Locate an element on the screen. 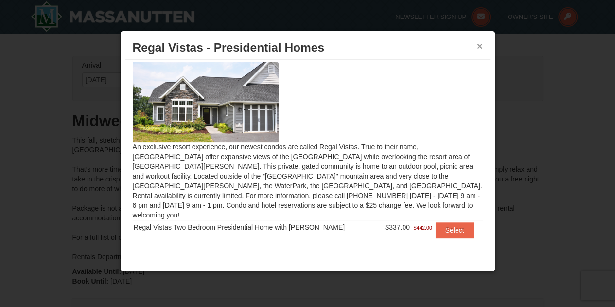  div: An exclusive resort experience, our newest condos are called Regal Vistas. True to their name, [G... is located at coordinates (308, 153).